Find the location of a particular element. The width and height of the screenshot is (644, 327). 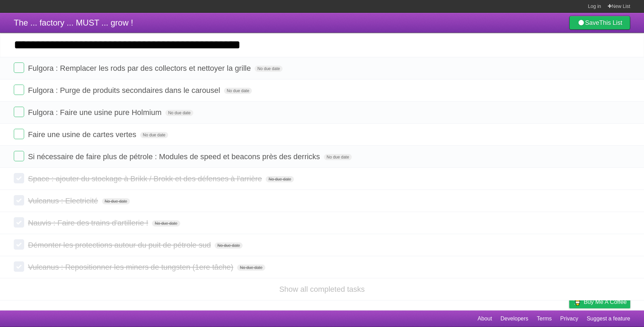

a: Show all completed tasks is located at coordinates (322, 289).